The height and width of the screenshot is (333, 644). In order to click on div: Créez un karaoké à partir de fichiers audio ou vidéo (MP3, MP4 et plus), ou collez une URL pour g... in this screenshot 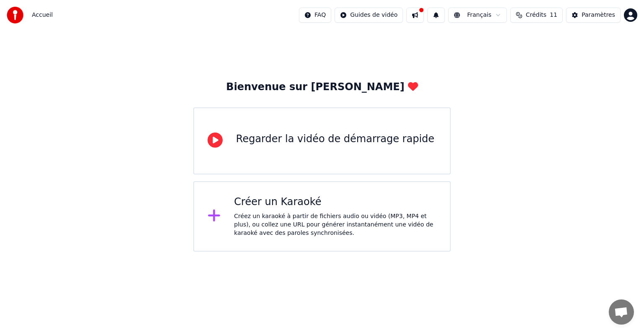, I will do `click(335, 225)`.